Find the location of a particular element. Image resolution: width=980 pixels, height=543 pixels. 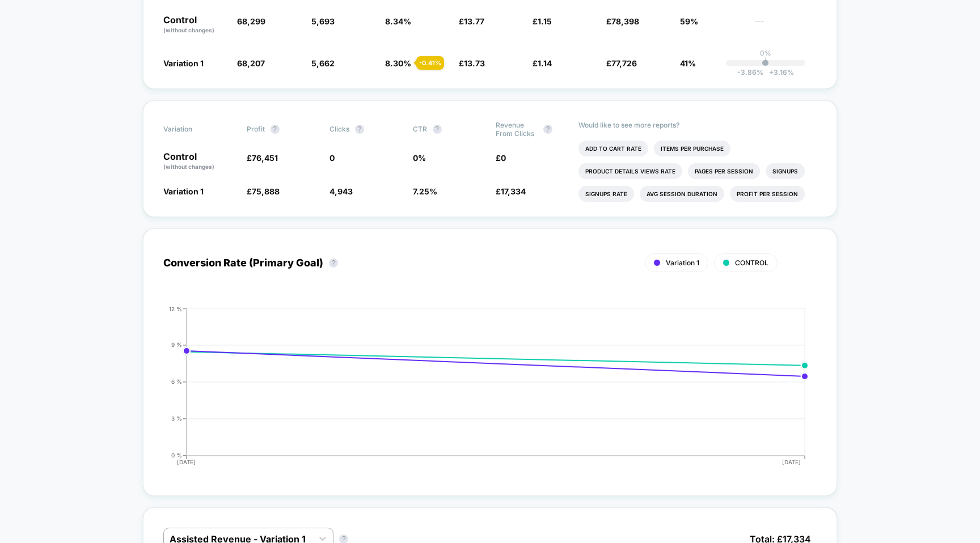

tspan: 6 % is located at coordinates (176, 382).